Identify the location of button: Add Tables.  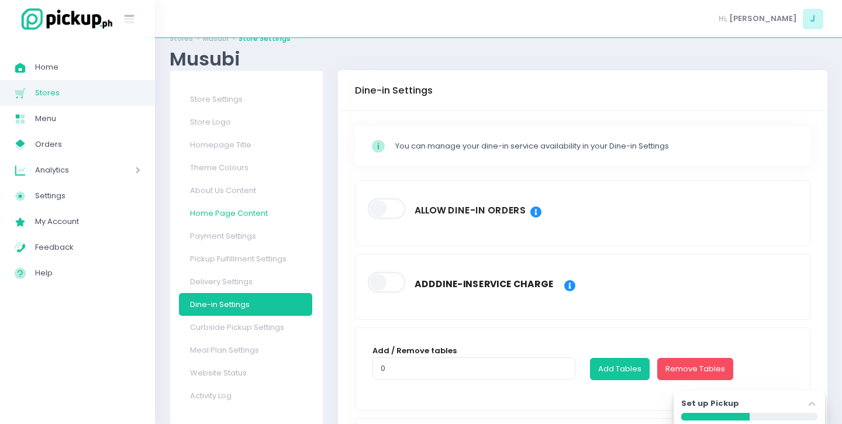
(620, 369).